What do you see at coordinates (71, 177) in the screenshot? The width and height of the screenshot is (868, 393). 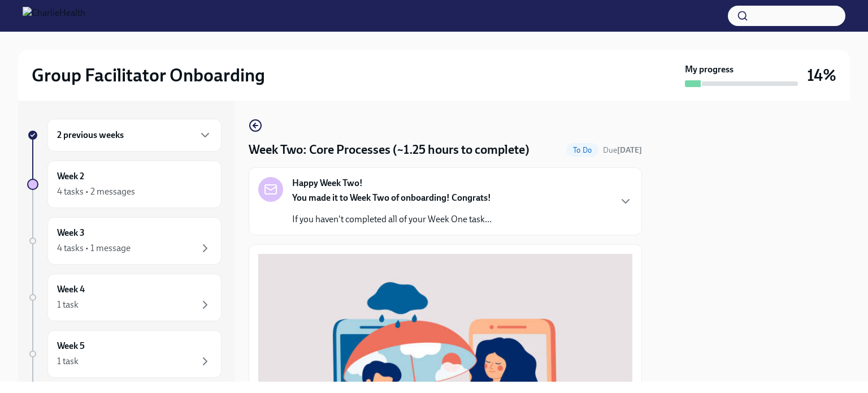 I see `h6: Week 2` at bounding box center [71, 177].